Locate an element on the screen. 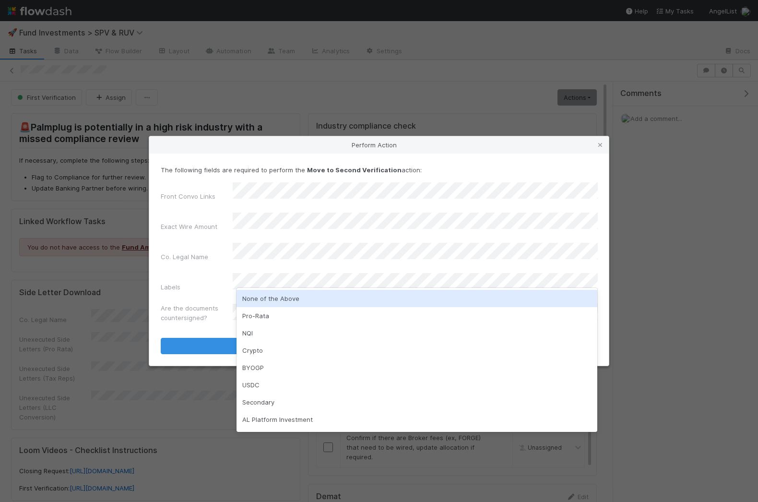 This screenshot has width=758, height=502. div: BYOGP is located at coordinates (417, 368).